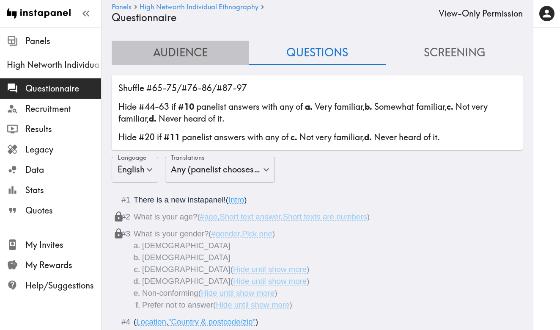 Image resolution: width=560 pixels, height=330 pixels. I want to click on span: #age, so click(209, 216).